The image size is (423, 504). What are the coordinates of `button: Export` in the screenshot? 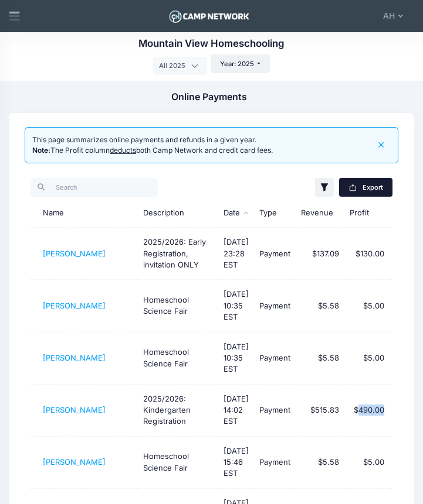 It's located at (365, 187).